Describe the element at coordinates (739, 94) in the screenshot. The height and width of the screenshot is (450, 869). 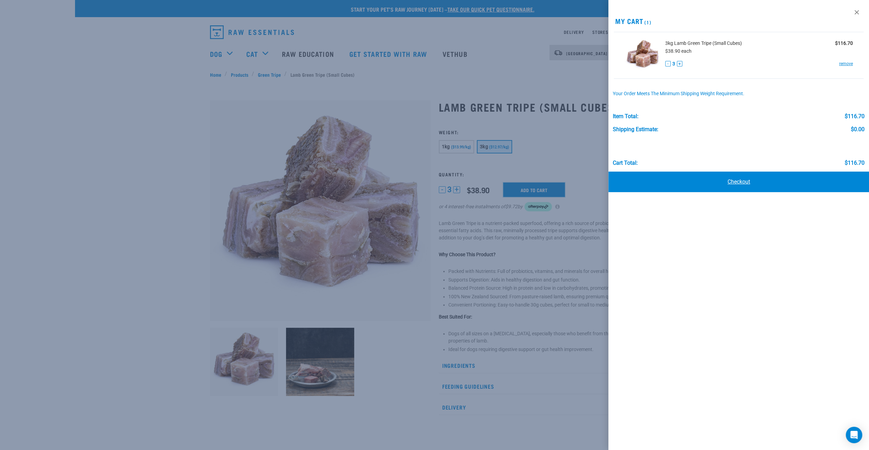
I see `div: Your order meets the minimum shipping weight requirement.` at that location.